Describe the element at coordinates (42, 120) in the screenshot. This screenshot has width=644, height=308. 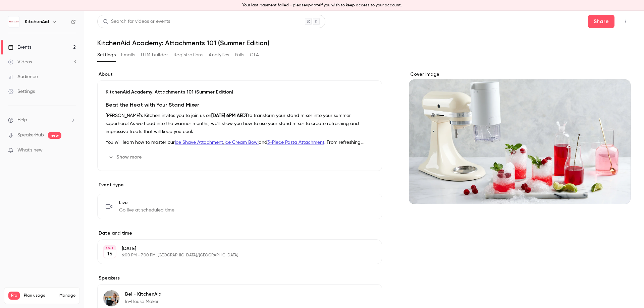
I see `li: help-dropdown-opener` at that location.